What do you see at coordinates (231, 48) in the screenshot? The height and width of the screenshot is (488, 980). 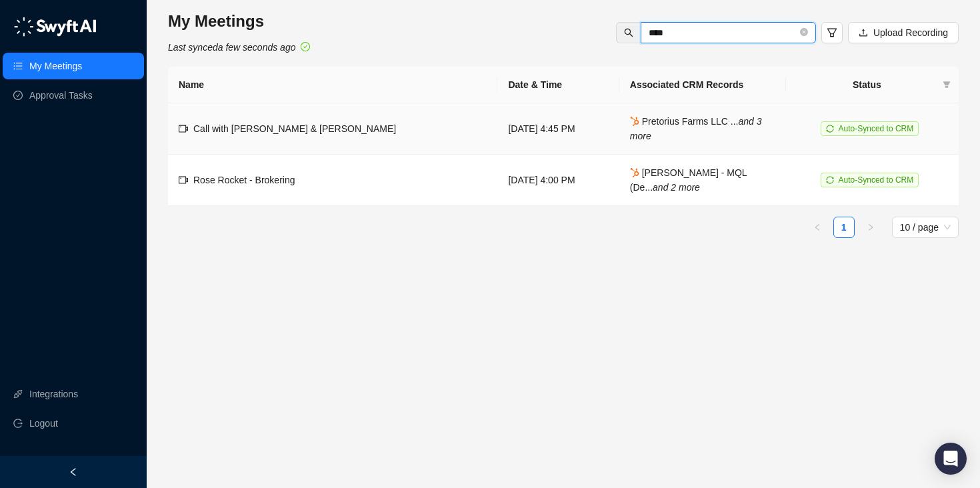 I see `i: Last synced a few seconds ago` at bounding box center [231, 48].